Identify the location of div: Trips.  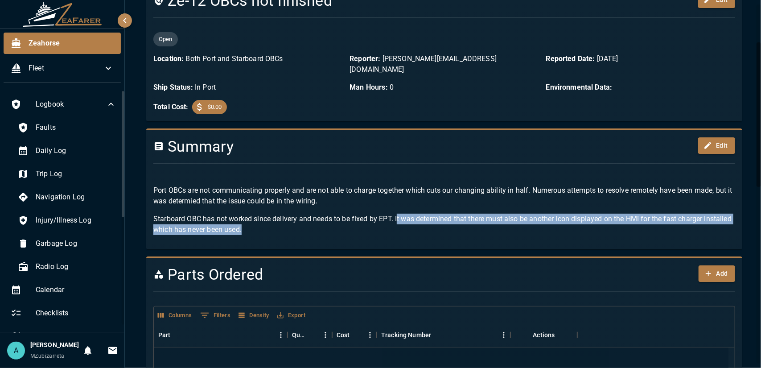
(63, 336).